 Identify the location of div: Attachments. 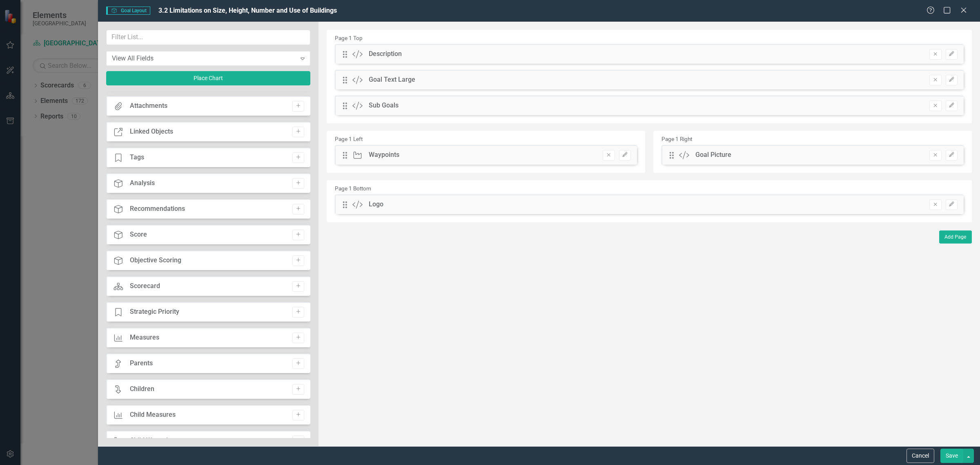
(149, 106).